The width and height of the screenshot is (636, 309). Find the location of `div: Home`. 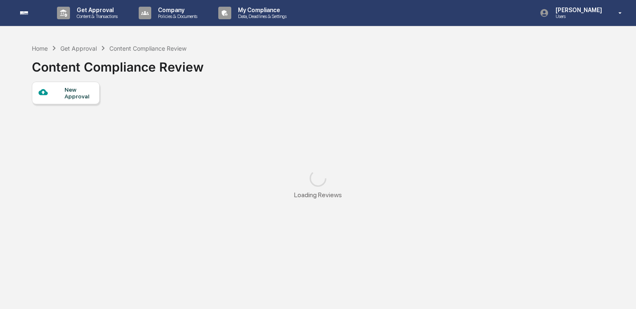

div: Home is located at coordinates (40, 48).